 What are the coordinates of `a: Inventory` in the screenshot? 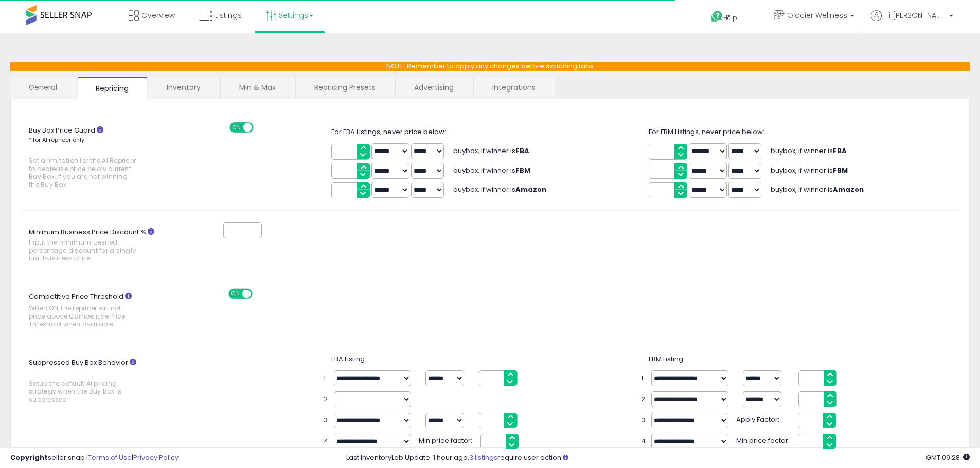 It's located at (184, 87).